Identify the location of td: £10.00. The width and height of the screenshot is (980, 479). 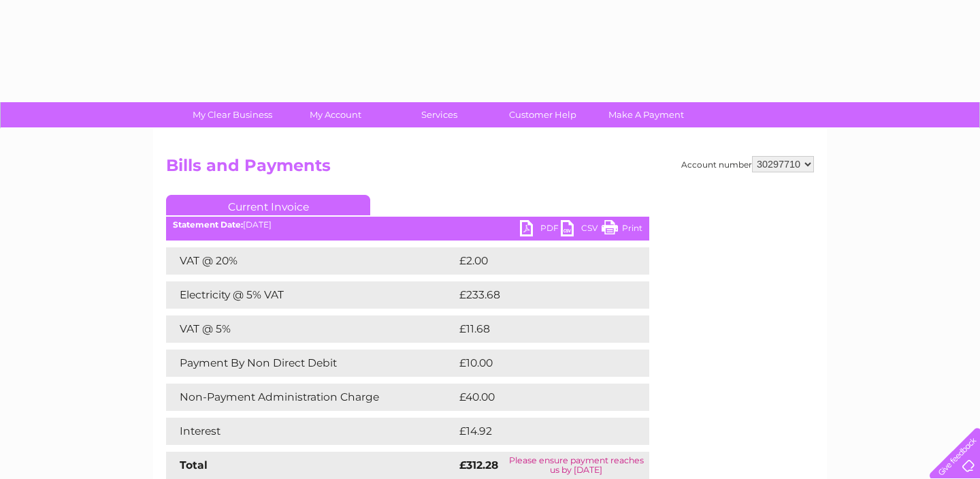
(538, 363).